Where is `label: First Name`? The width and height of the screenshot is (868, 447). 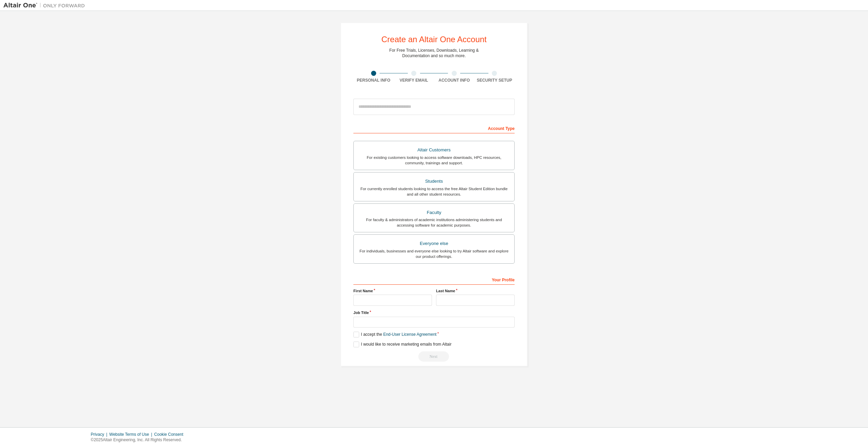
label: First Name is located at coordinates (392, 291).